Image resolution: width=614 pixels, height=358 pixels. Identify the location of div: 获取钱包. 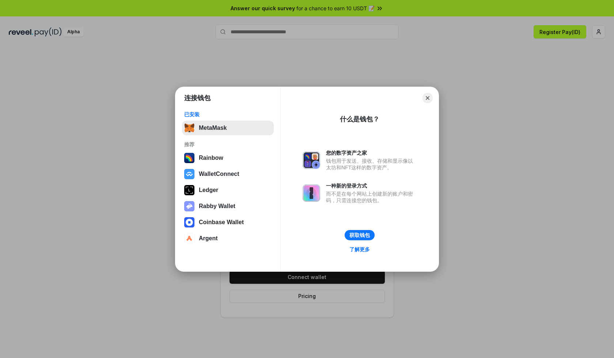
(360, 235).